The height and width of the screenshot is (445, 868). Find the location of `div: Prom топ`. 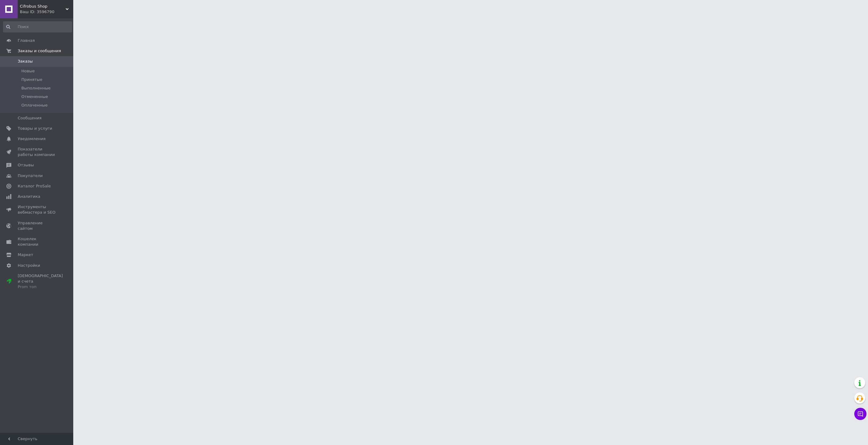

div: Prom топ is located at coordinates (40, 287).